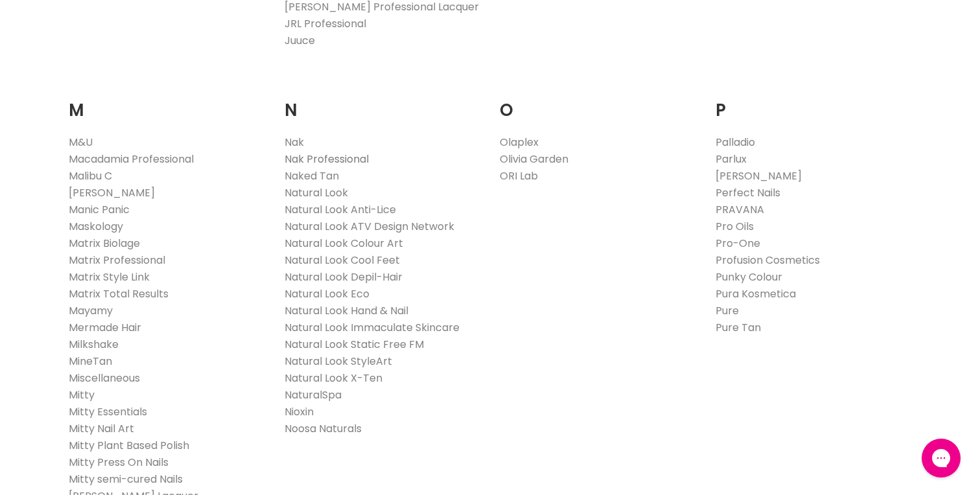 The height and width of the screenshot is (495, 980). What do you see at coordinates (383, 102) in the screenshot?
I see `h2: N` at bounding box center [383, 102].